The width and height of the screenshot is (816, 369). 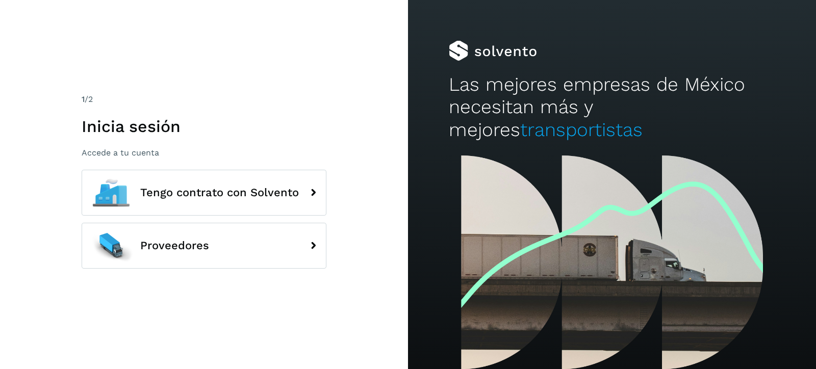 I want to click on button: Tengo contrato con Solvento, so click(x=204, y=193).